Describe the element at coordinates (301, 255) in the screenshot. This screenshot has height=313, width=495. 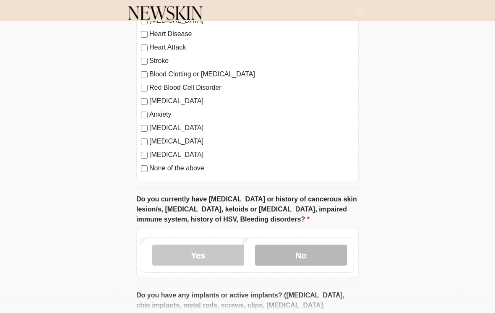
I see `label: No` at that location.